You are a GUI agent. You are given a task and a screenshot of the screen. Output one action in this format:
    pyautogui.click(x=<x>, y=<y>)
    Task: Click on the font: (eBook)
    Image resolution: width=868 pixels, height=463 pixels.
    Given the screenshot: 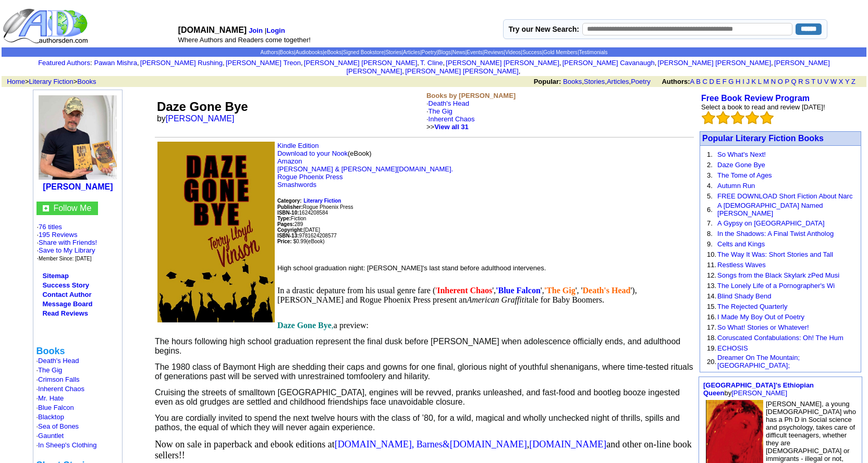 What is the action you would take?
    pyautogui.click(x=315, y=241)
    